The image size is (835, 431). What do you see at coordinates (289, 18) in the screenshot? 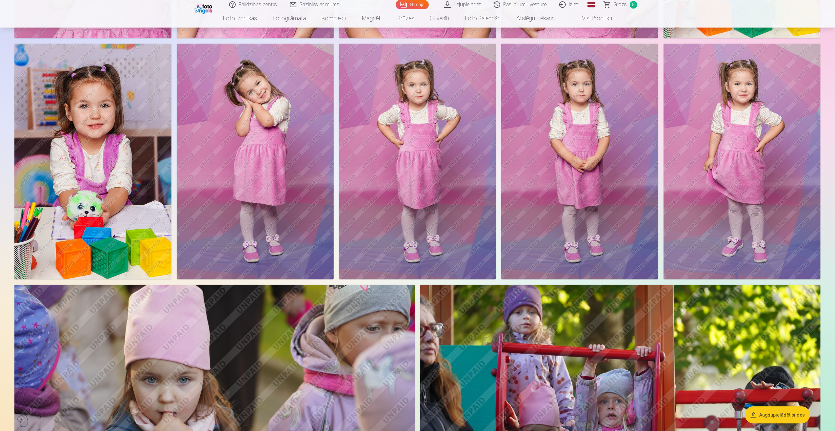
I see `a: Fotogrāmata` at bounding box center [289, 18].